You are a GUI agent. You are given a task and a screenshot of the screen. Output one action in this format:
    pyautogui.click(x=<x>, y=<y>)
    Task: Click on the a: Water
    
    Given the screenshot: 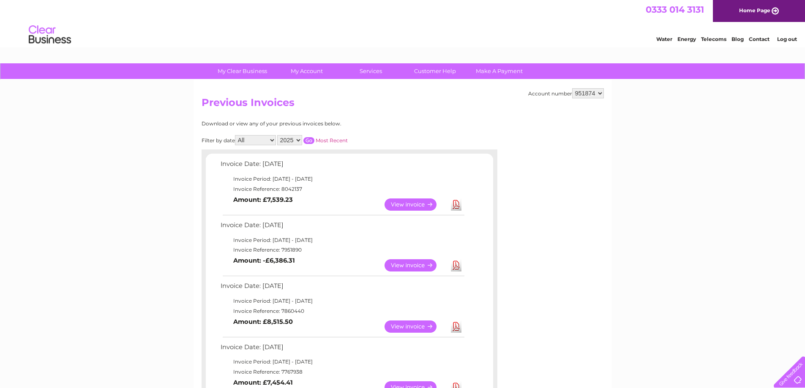 What is the action you would take?
    pyautogui.click(x=664, y=39)
    